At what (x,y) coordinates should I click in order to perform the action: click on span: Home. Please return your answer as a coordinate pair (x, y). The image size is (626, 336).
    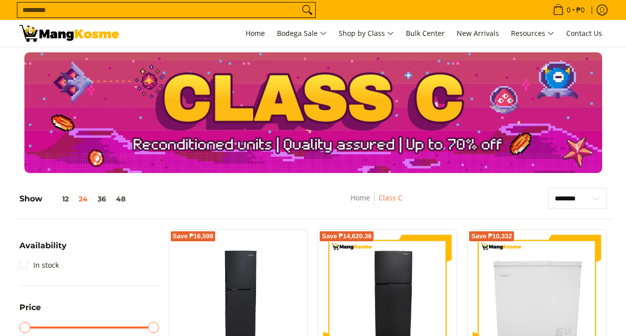
    Looking at the image, I should click on (255, 33).